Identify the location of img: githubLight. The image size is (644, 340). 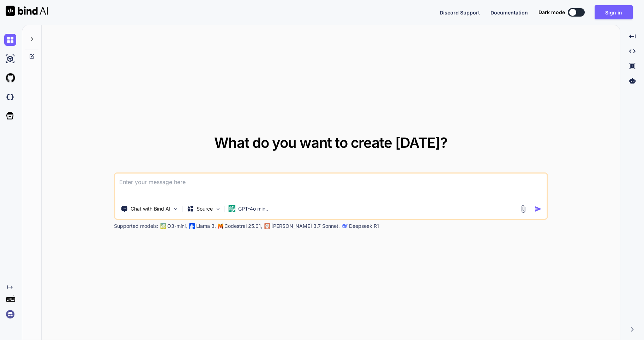
(10, 78).